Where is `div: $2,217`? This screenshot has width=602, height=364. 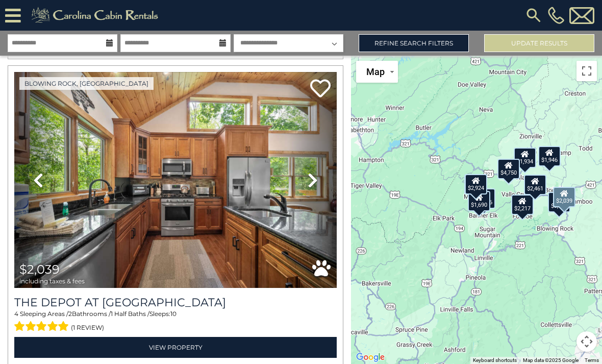 div: $2,217 is located at coordinates (523, 205).